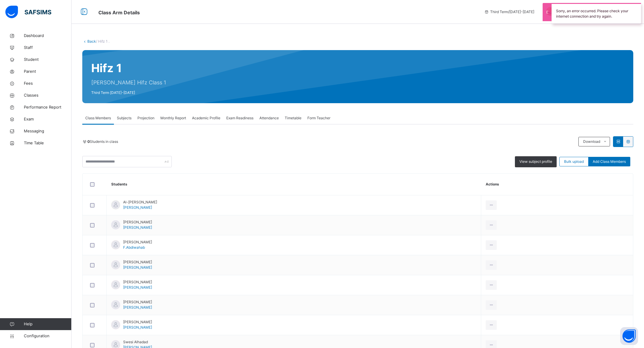 Image resolution: width=644 pixels, height=348 pixels. Describe the element at coordinates (48, 336) in the screenshot. I see `span: Configuration` at that location.